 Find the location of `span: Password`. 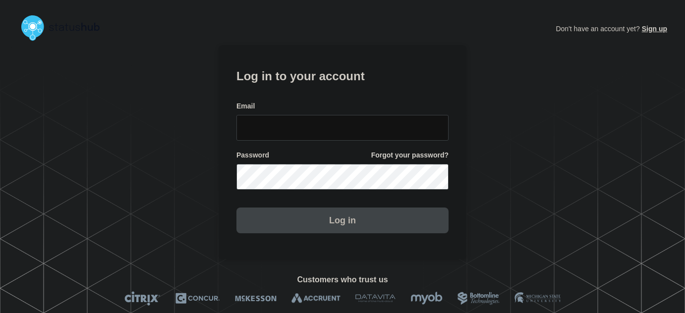

span: Password is located at coordinates (253, 155).